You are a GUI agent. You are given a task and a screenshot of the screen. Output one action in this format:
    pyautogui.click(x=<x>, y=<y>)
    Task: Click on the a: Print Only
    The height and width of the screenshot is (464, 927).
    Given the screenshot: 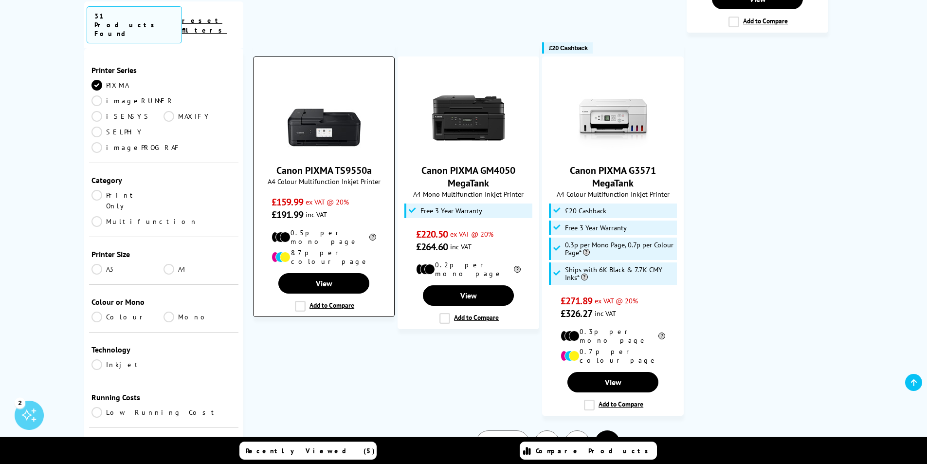 What is the action you would take?
    pyautogui.click(x=127, y=200)
    